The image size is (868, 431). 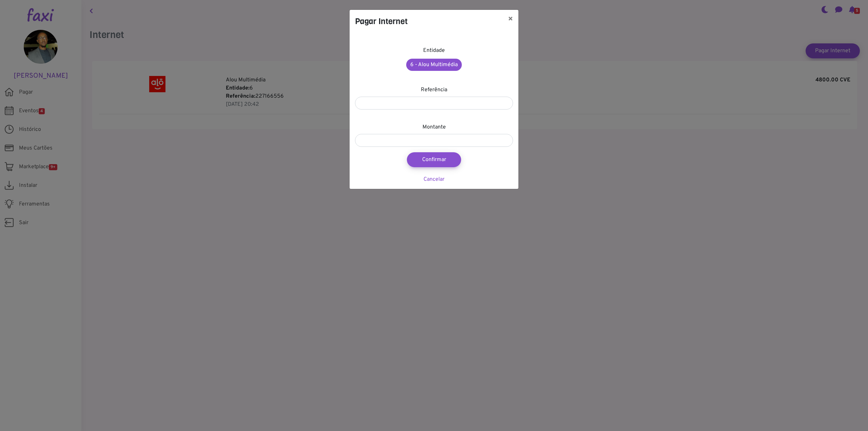 What do you see at coordinates (434, 90) in the screenshot?
I see `label: Referência` at bounding box center [434, 90].